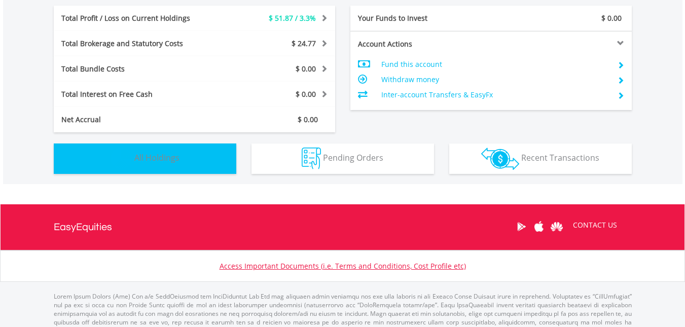 The height and width of the screenshot is (327, 685). Describe the element at coordinates (145, 159) in the screenshot. I see `button: All Holdings` at that location.